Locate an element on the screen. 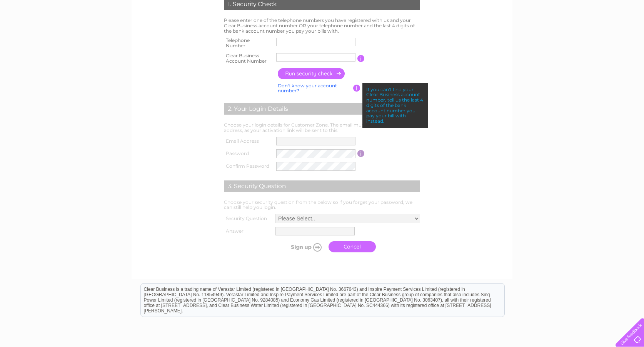 Image resolution: width=644 pixels, height=347 pixels. a: Water is located at coordinates (543, 35).